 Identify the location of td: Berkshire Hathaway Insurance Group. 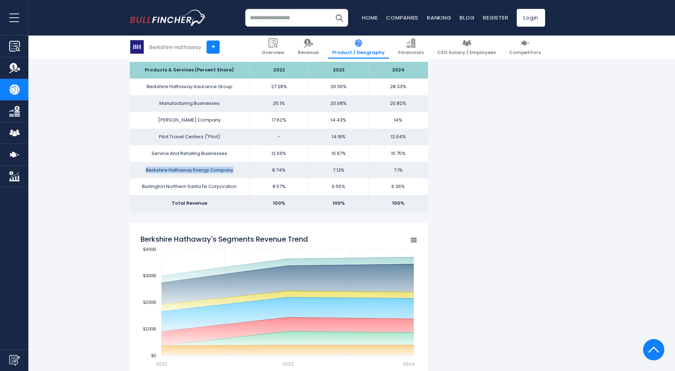
(190, 87).